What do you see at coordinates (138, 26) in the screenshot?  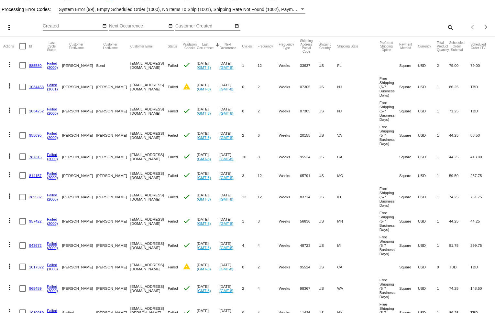 I see `input: Next Occurrence` at bounding box center [138, 26].